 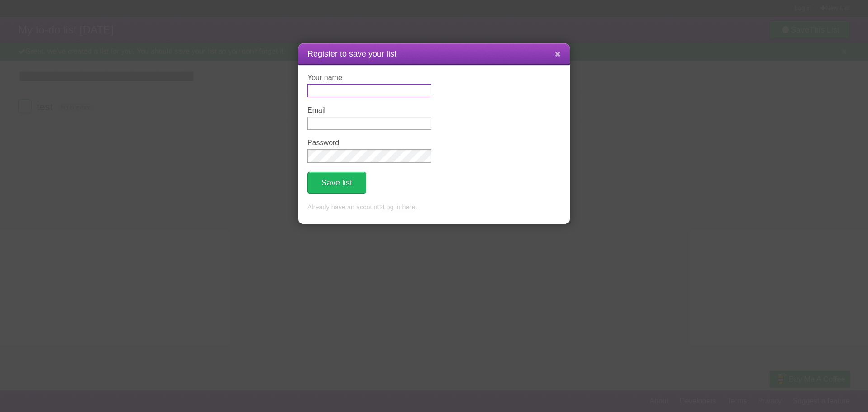 What do you see at coordinates (399, 207) in the screenshot?
I see `a: Log in here` at bounding box center [399, 207].